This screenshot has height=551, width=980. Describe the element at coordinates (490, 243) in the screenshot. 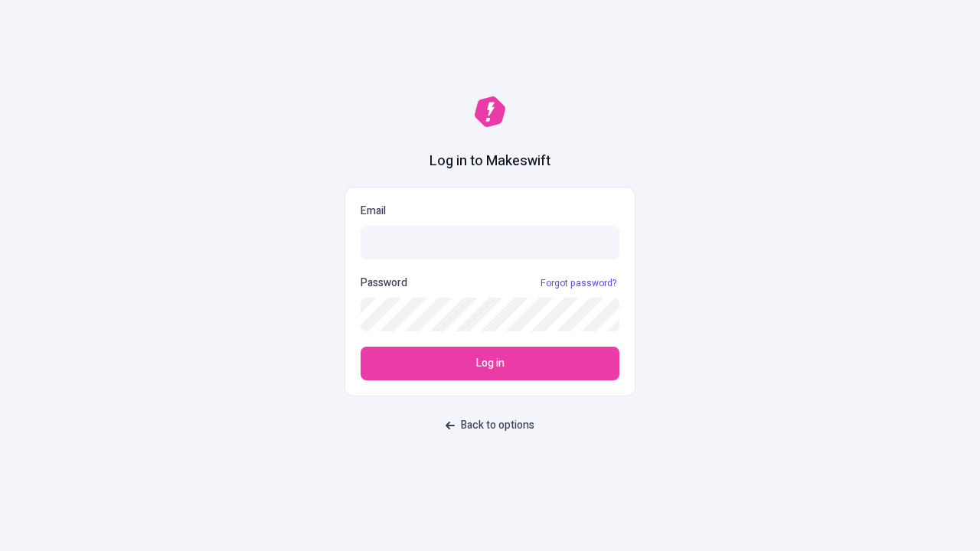

I see `input: Email` at that location.